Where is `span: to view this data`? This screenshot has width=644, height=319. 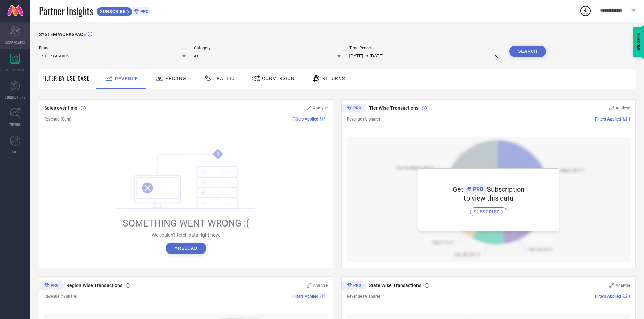 span: to view this data is located at coordinates (489, 198).